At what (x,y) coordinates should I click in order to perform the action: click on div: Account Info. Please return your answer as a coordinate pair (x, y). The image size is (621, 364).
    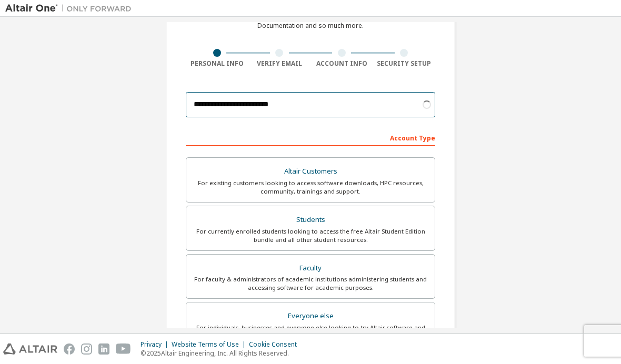
    Looking at the image, I should click on (342, 64).